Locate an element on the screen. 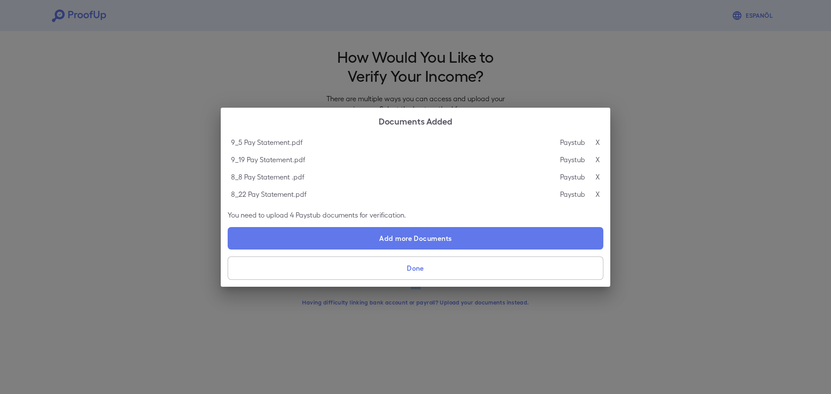 This screenshot has height=394, width=831. p: 8_8 Pay Statement .pdf is located at coordinates (267, 177).